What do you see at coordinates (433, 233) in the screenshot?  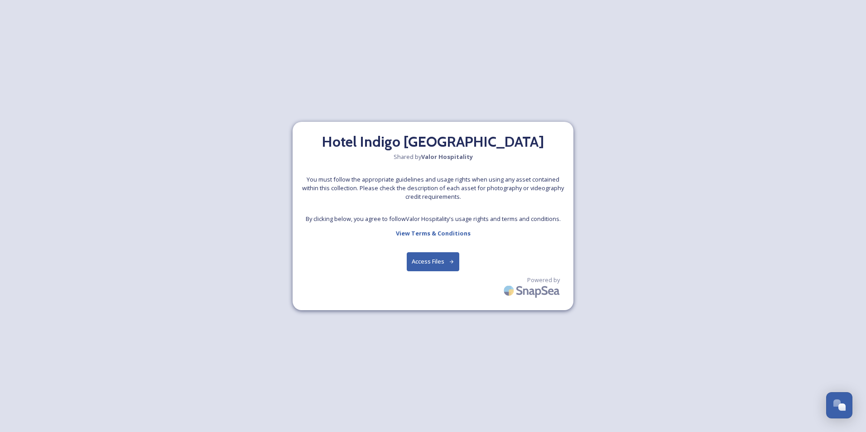 I see `a: View Terms & Conditions` at bounding box center [433, 233].